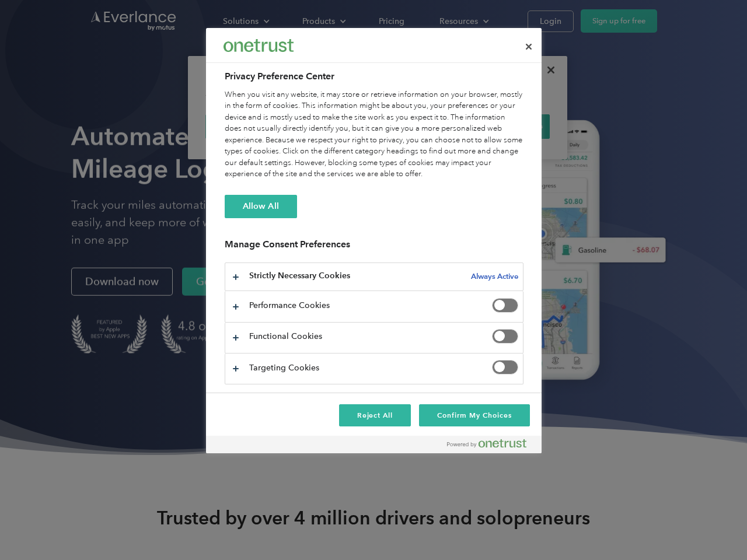 This screenshot has width=747, height=560. What do you see at coordinates (258, 45) in the screenshot?
I see `img: Everlance` at bounding box center [258, 45].